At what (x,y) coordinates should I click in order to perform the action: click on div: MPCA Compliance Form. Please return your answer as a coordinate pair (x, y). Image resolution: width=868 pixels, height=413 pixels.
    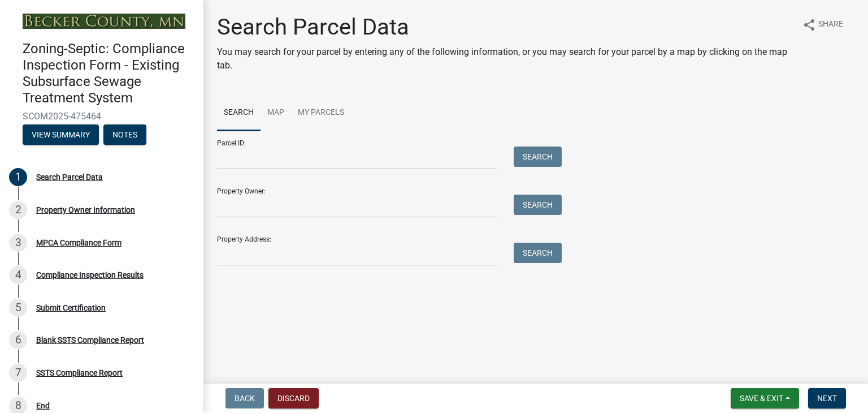
    Looking at the image, I should click on (78, 243).